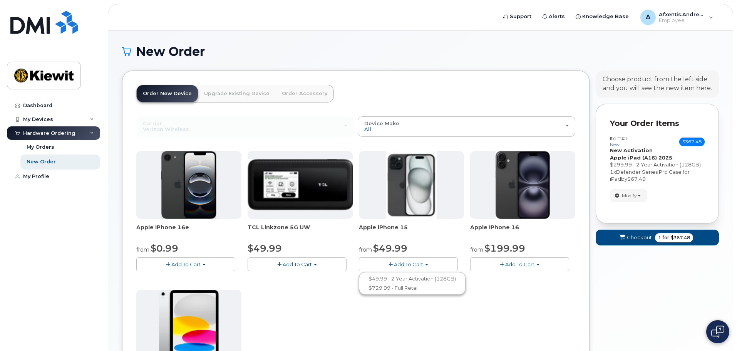 Image resolution: width=737 pixels, height=351 pixels. Describe the element at coordinates (639, 237) in the screenshot. I see `span: Checkout` at that location.